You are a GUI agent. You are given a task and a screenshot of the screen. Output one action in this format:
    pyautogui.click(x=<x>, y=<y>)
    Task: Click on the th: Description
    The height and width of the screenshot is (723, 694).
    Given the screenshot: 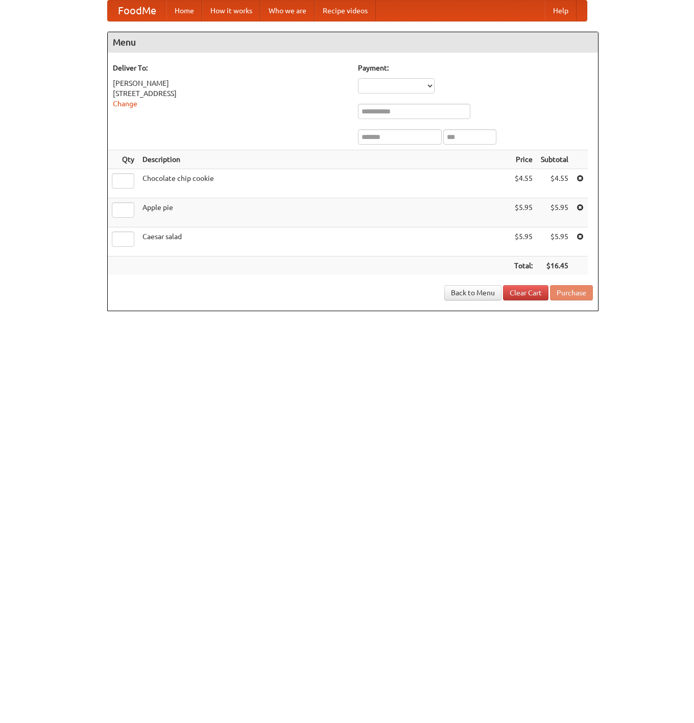 What is the action you would take?
    pyautogui.click(x=324, y=159)
    